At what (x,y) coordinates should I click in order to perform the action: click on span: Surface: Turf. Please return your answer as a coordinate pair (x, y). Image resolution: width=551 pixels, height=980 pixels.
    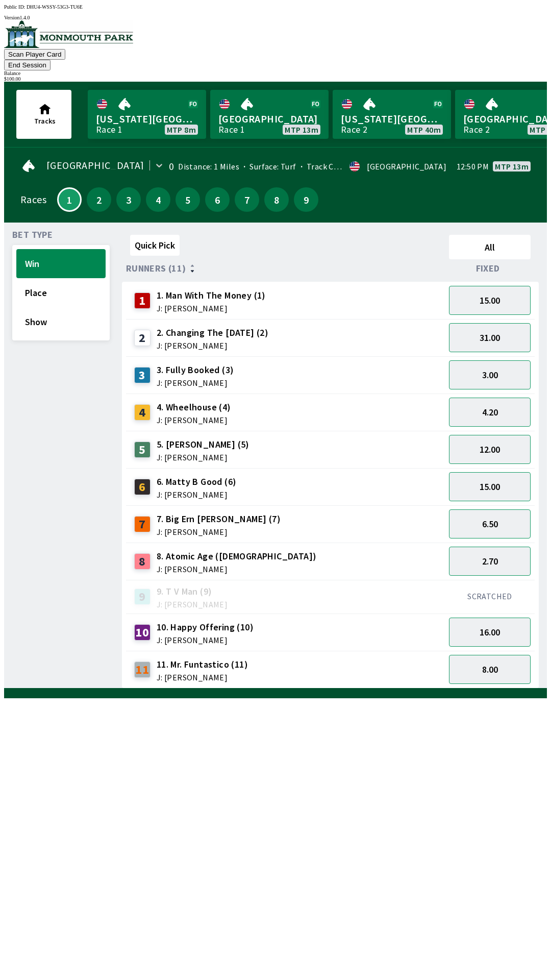
    Looking at the image, I should click on (268, 166).